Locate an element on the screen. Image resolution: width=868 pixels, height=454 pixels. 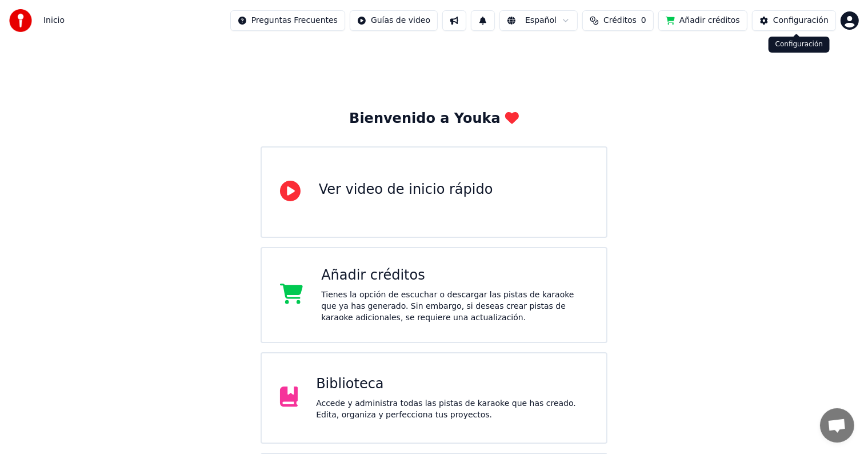
img: youka is located at coordinates (21, 21).